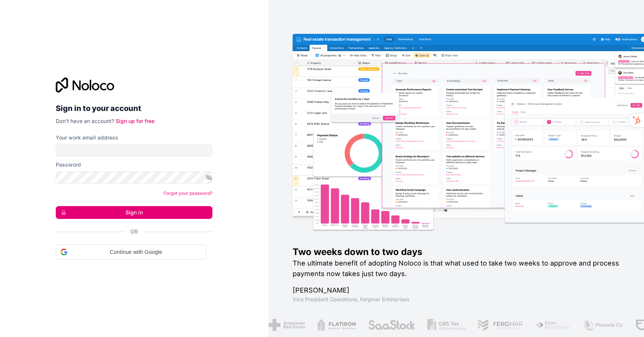 The width and height of the screenshot is (644, 337). What do you see at coordinates (286, 325) in the screenshot?
I see `img: /assets/american-red-cross-BAupjrZR.png` at bounding box center [286, 325].